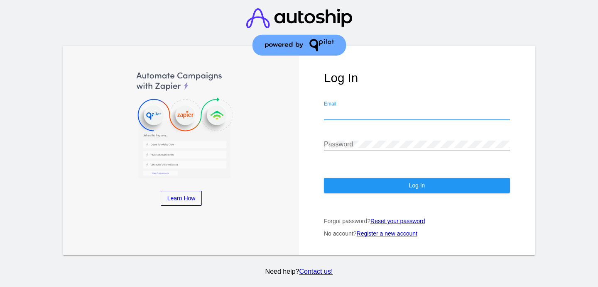 This screenshot has height=287, width=598. I want to click on a: Learn How, so click(181, 198).